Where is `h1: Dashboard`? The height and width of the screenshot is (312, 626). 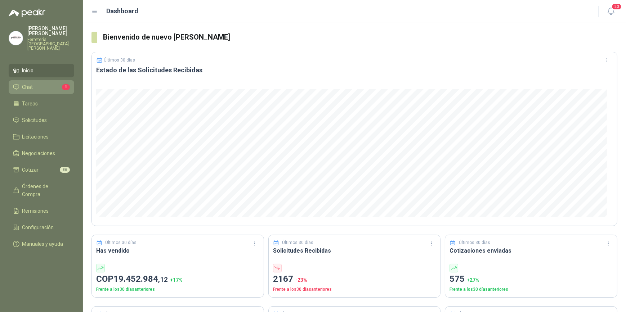
h1: Dashboard is located at coordinates (122, 11).